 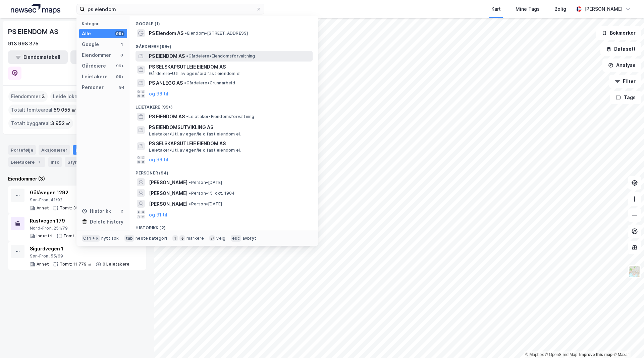 I want to click on span: 3, so click(x=44, y=96).